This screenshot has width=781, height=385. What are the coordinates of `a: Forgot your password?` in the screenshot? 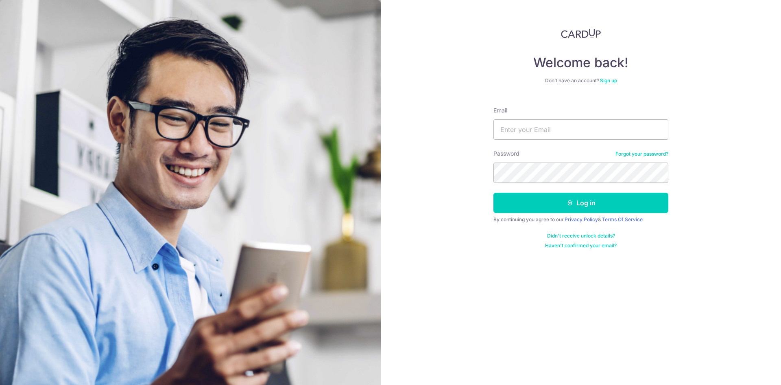 It's located at (642, 154).